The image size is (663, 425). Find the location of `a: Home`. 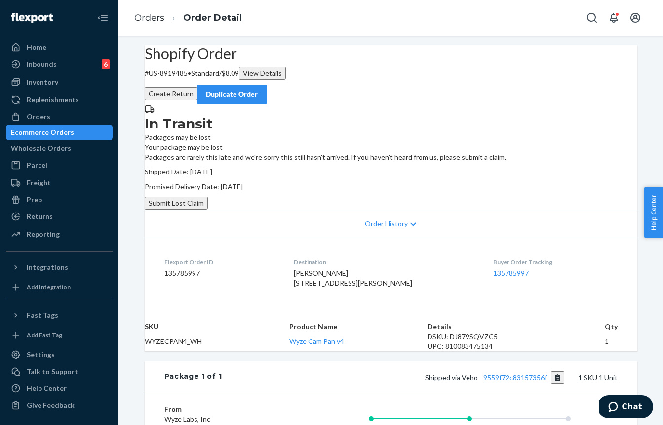

a: Home is located at coordinates (59, 47).